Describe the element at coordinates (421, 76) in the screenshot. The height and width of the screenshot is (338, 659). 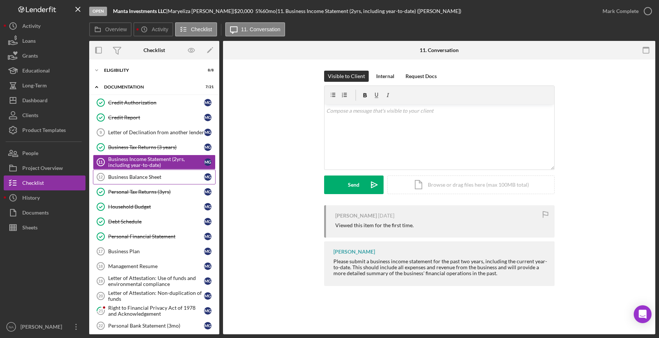
I see `button: Request Docs` at that location.